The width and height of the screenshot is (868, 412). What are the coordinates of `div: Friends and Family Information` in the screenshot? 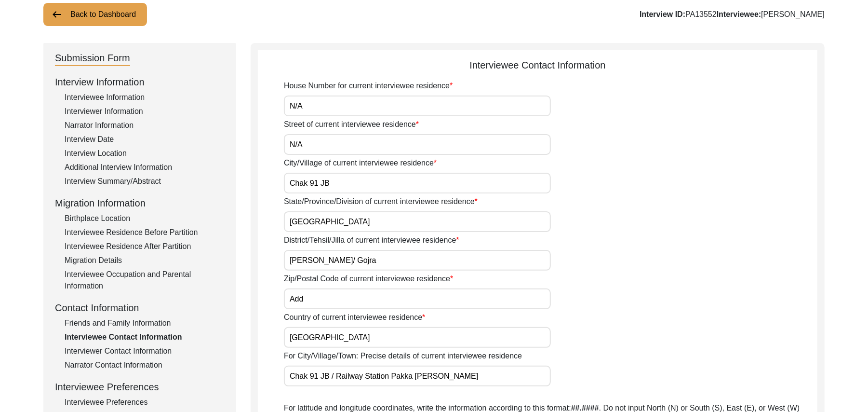 It's located at (144, 323).